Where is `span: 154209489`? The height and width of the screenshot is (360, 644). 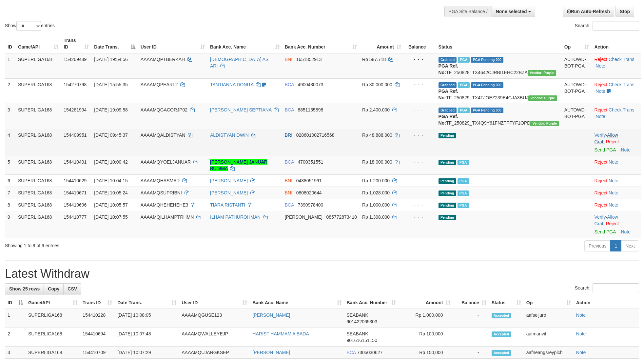
span: 154209489 is located at coordinates (75, 59).